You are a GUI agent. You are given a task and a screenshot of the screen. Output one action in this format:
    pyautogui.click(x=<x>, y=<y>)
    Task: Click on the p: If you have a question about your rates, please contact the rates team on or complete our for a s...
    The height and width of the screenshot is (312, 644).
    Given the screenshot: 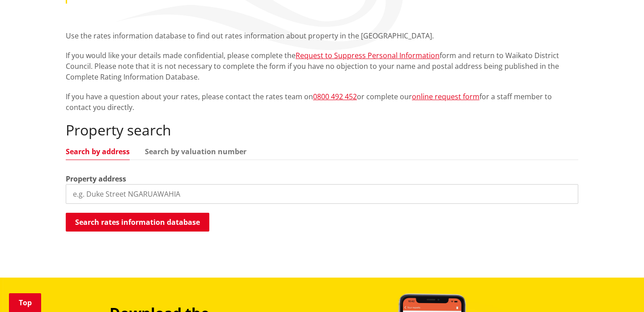 What is the action you would take?
    pyautogui.click(x=322, y=102)
    